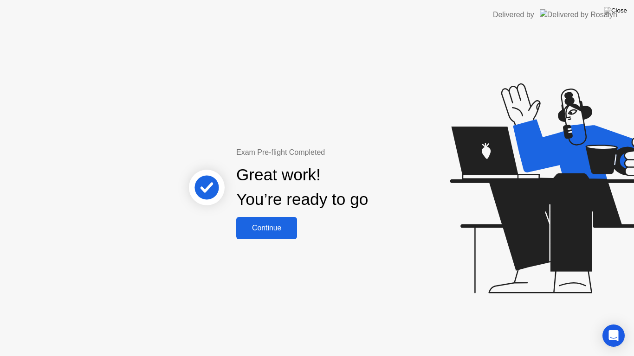 The height and width of the screenshot is (356, 634). I want to click on div: Continue, so click(266, 228).